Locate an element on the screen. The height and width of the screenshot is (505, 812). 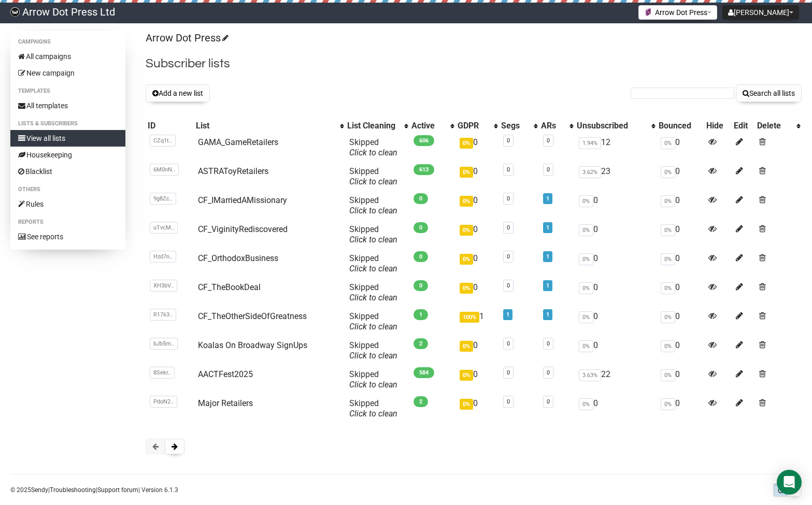
a: Troubleshooting is located at coordinates (73, 490).